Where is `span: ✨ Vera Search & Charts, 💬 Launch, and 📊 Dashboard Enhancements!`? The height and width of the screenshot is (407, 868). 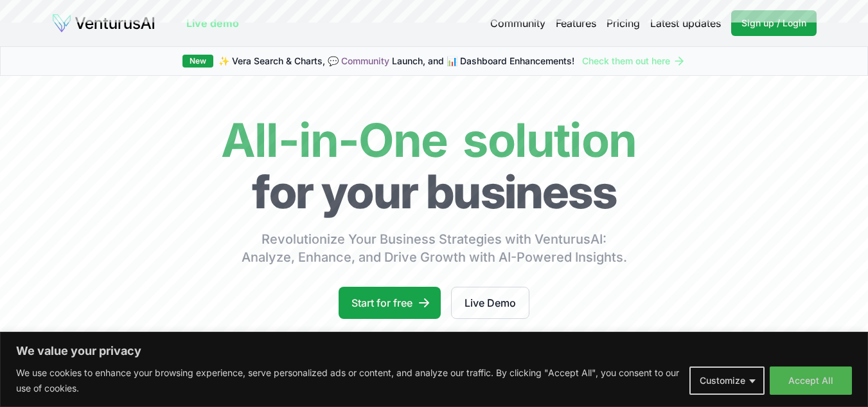 span: ✨ Vera Search & Charts, 💬 Launch, and 📊 Dashboard Enhancements! is located at coordinates (397, 61).